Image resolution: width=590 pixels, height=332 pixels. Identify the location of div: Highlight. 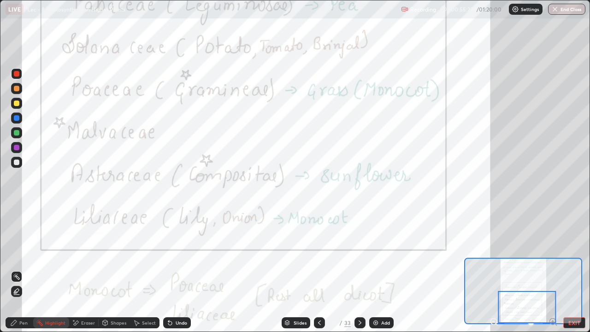
(55, 323).